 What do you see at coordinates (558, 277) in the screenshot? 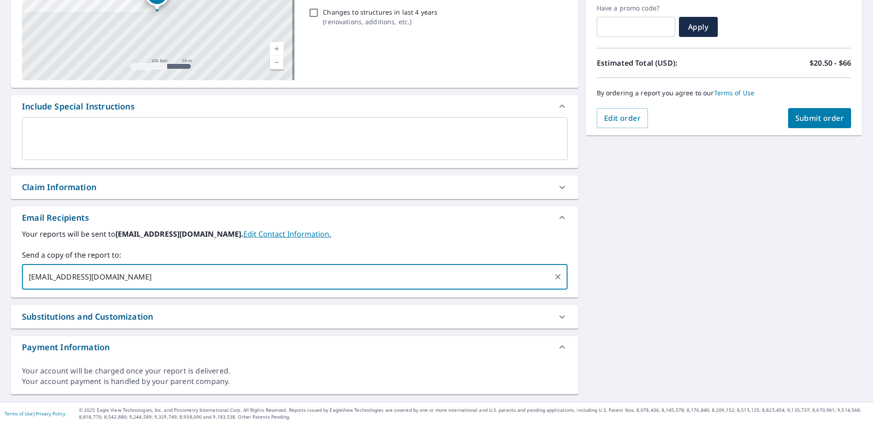
I see `button: Clear` at bounding box center [558, 277].